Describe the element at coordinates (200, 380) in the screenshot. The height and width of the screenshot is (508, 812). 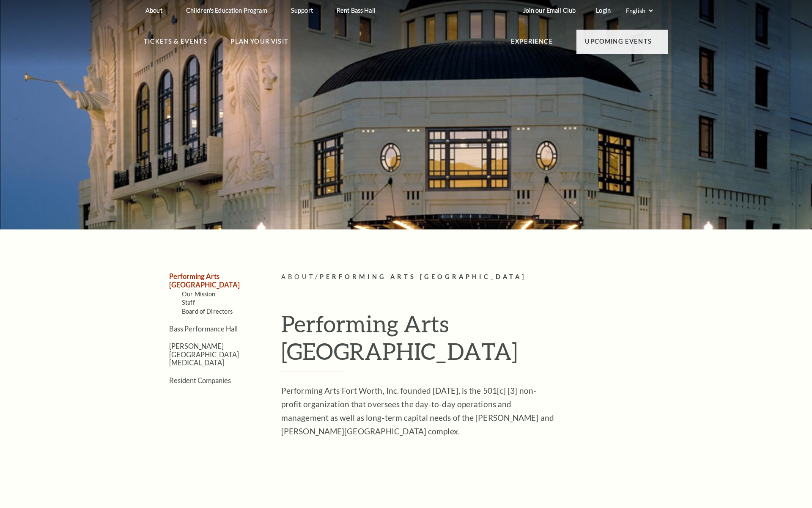
I see `a: Resident Companies` at that location.